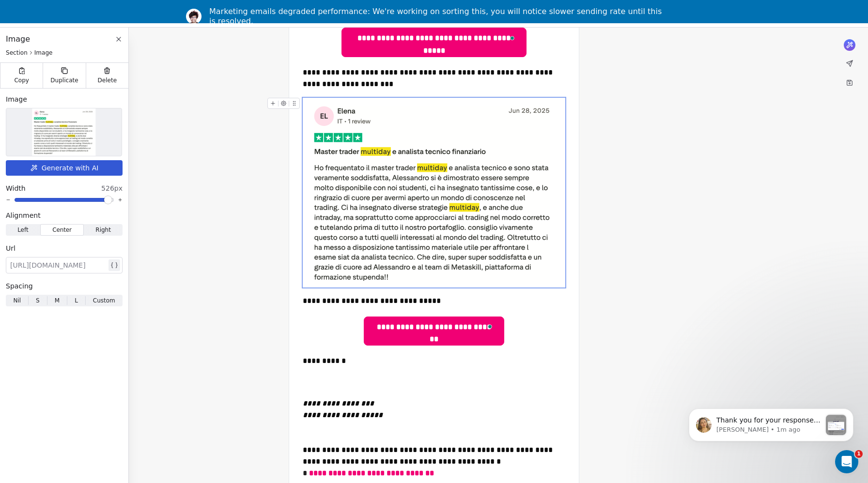 Image resolution: width=868 pixels, height=483 pixels. Describe the element at coordinates (64, 168) in the screenshot. I see `button: Generate with AI` at that location.